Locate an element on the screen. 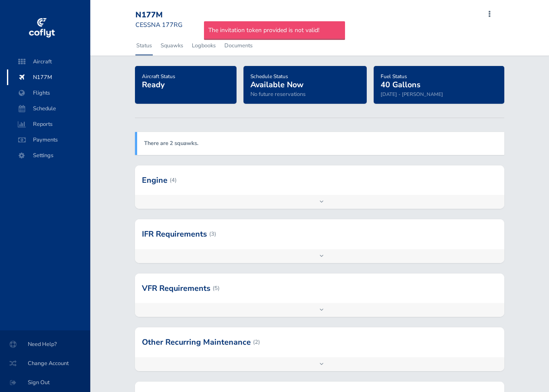 Image resolution: width=549 pixels, height=392 pixels. span: 40 Gallons is located at coordinates (400, 85).